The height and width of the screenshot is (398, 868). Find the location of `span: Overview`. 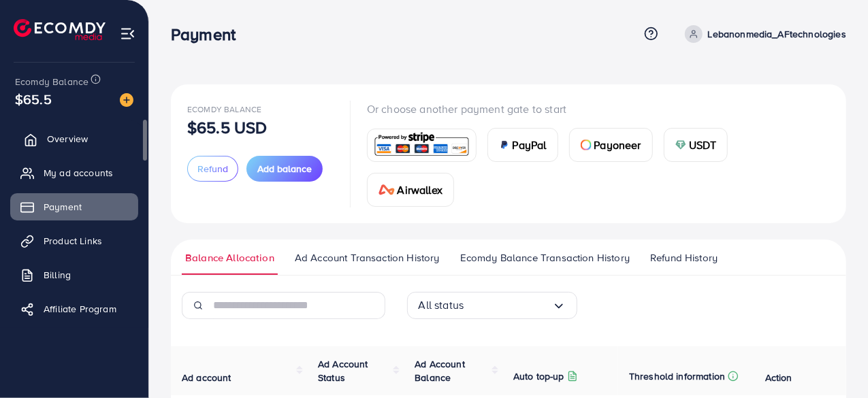

span: Overview is located at coordinates (67, 139).